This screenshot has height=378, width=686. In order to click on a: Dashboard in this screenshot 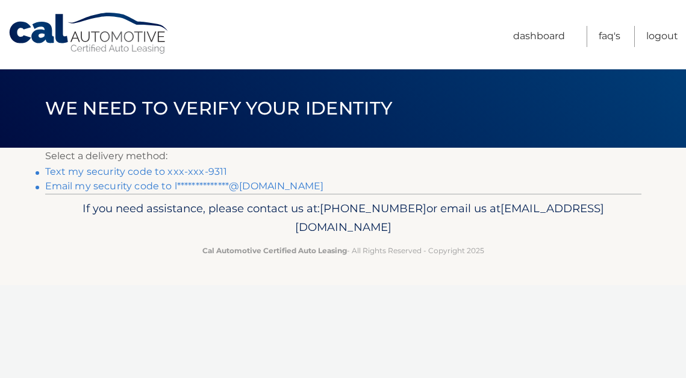, I will do `click(539, 36)`.